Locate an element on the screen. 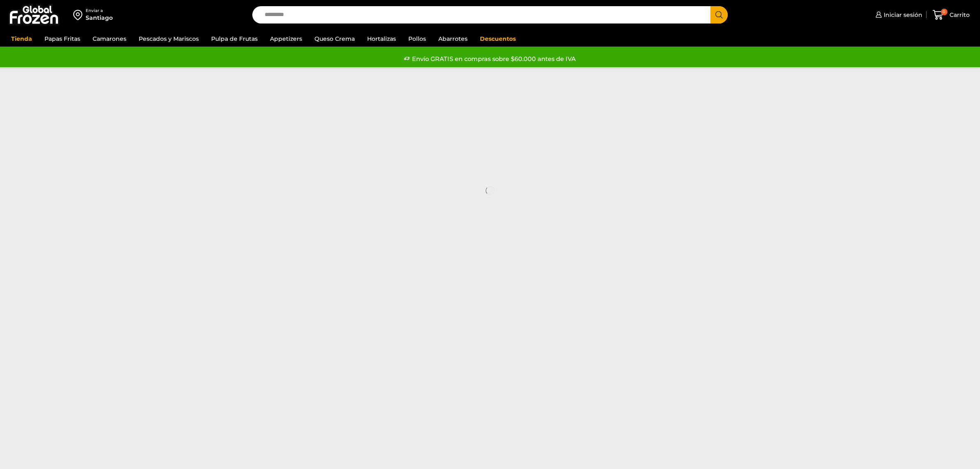  a: 0 Carrito is located at coordinates (951, 15).